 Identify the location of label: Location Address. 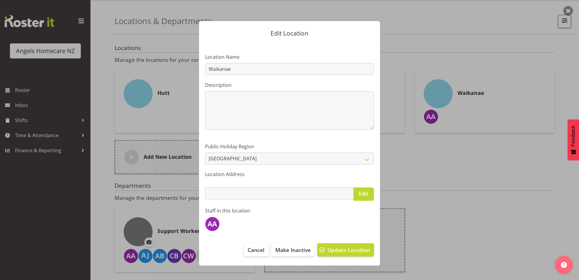
(290, 174).